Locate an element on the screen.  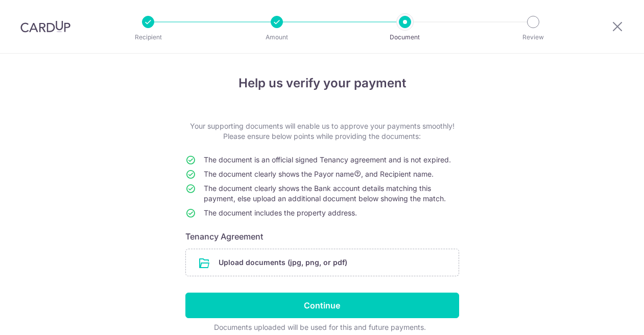
span: The document includes the property address. is located at coordinates (281, 213).